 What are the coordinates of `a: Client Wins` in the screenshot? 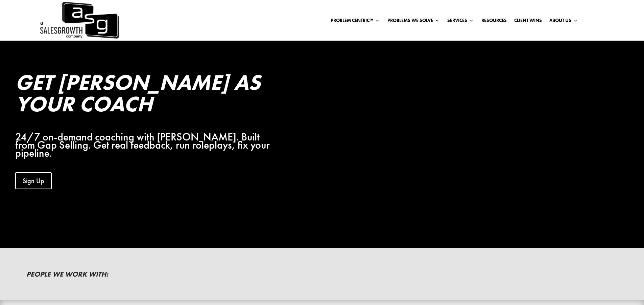 It's located at (528, 22).